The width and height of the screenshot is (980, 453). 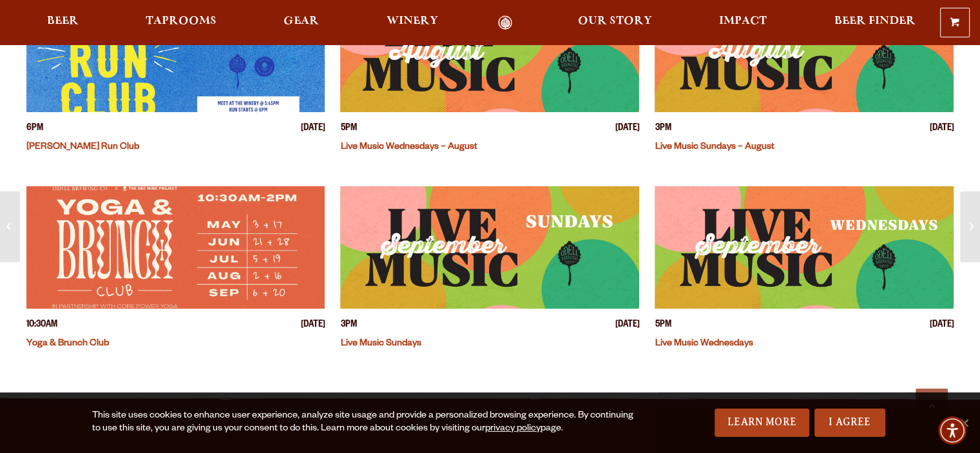 What do you see at coordinates (181, 23) in the screenshot?
I see `a: Taprooms` at bounding box center [181, 23].